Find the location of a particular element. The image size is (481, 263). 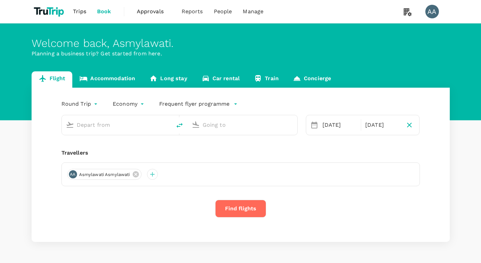

button: Frequent flyer programme is located at coordinates (198, 104).